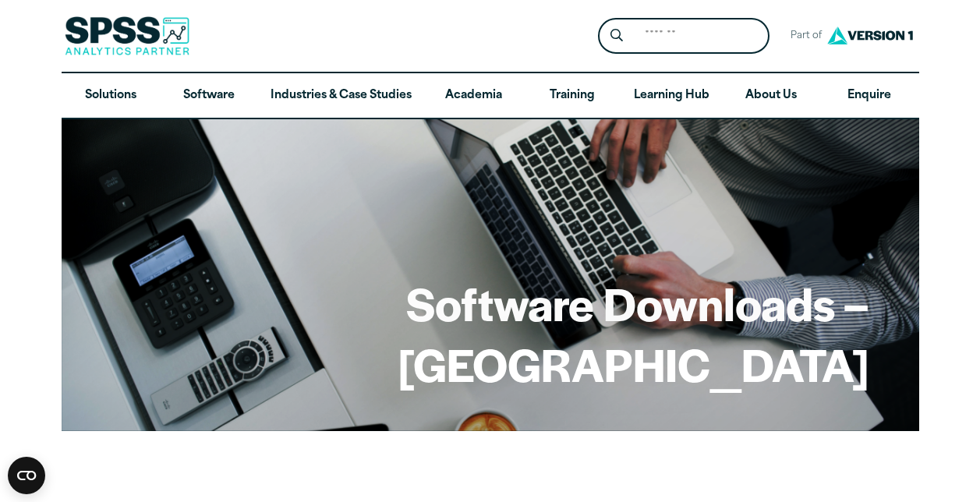 The width and height of the screenshot is (980, 502). I want to click on nav: Desktop version of site main menu, so click(490, 96).